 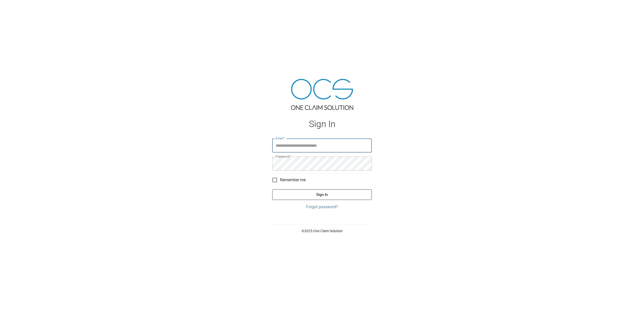 I want to click on img: ocs-logo-tra.png, so click(x=322, y=94).